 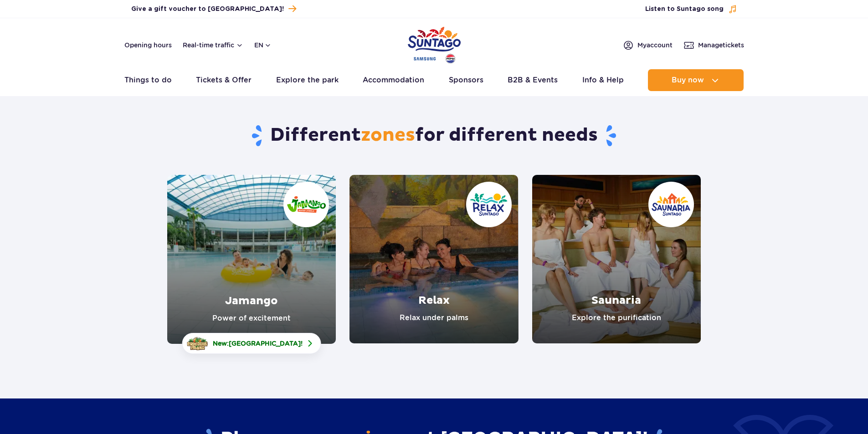 I want to click on a: Myaccount, so click(x=648, y=45).